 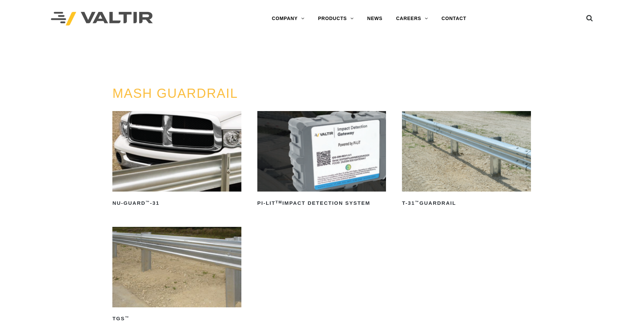 What do you see at coordinates (466, 160) in the screenshot?
I see `a: T-31™Guardrail` at bounding box center [466, 160].